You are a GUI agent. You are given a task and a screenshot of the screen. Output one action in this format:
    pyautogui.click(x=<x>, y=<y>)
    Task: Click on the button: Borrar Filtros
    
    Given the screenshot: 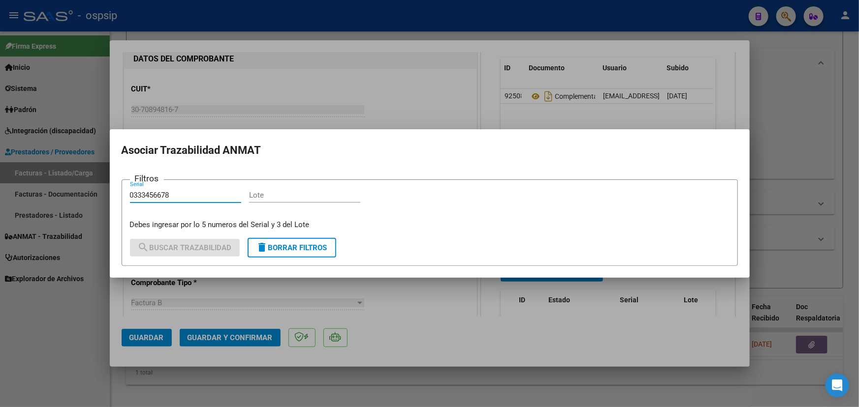 What is the action you would take?
    pyautogui.click(x=292, y=248)
    